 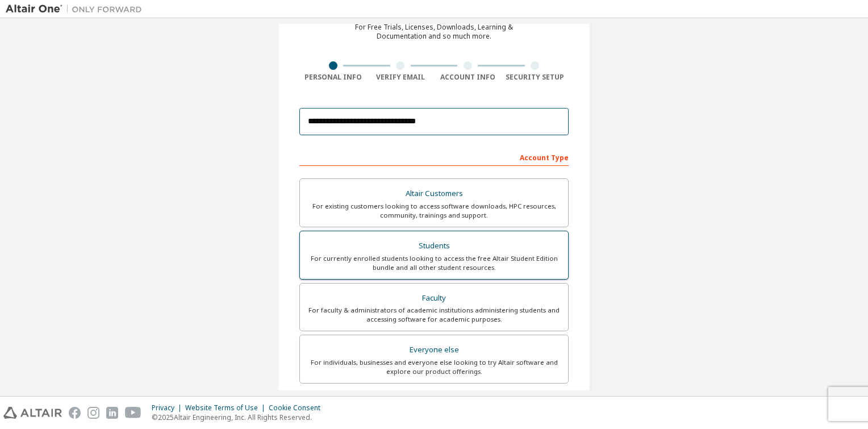 I want to click on div: Altair Customers, so click(x=434, y=194).